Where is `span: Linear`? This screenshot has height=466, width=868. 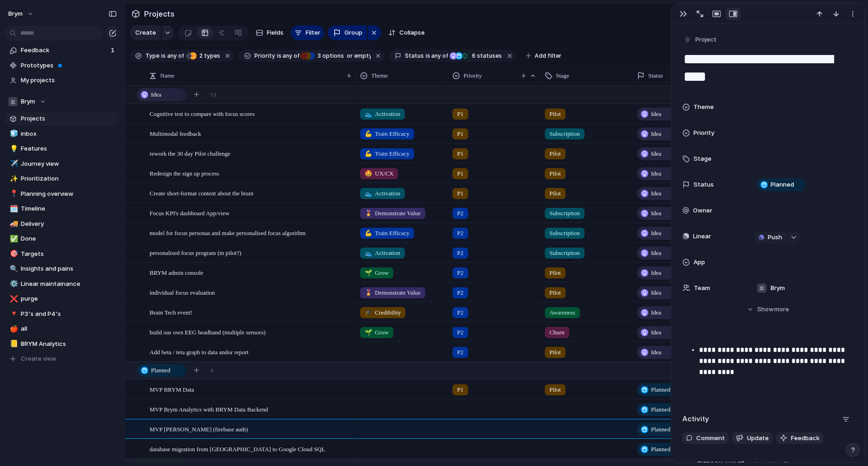 span: Linear is located at coordinates (702, 236).